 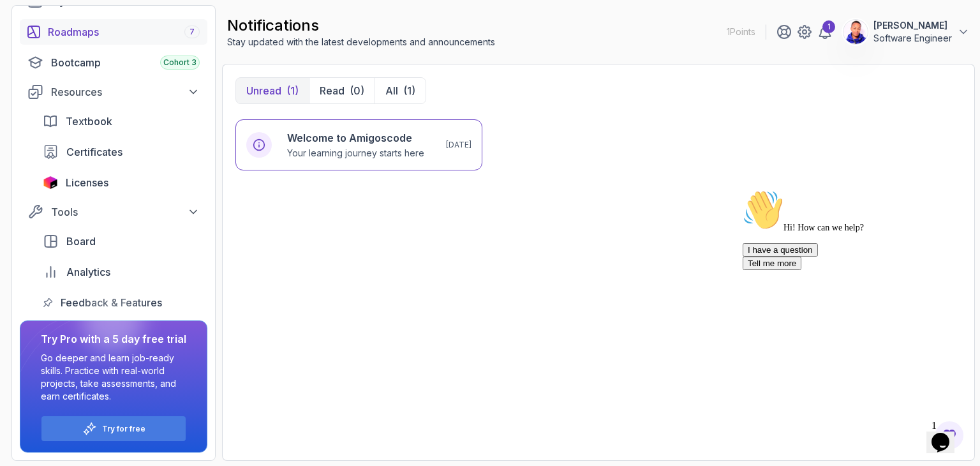 What do you see at coordinates (125, 63) in the screenshot?
I see `div: Bootcamp` at bounding box center [125, 63].